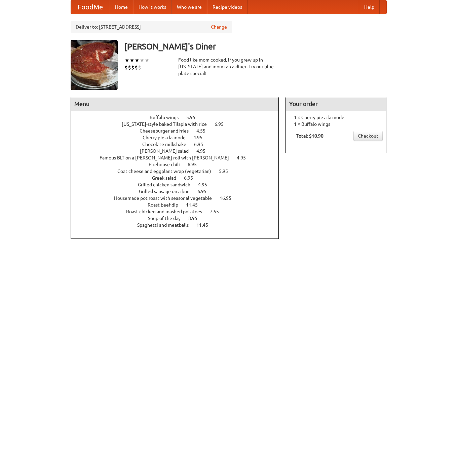 The image size is (457, 476). What do you see at coordinates (179, 171) in the screenshot?
I see `a: Goat cheese and eggplant wrap (vegetarian) 5.95` at bounding box center [179, 171].